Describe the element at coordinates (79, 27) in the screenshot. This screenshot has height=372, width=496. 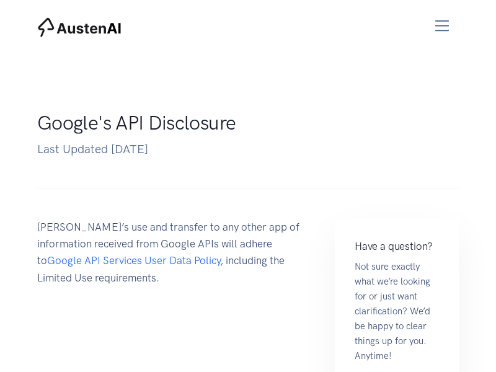
I see `img: AustenAI Home` at that location.